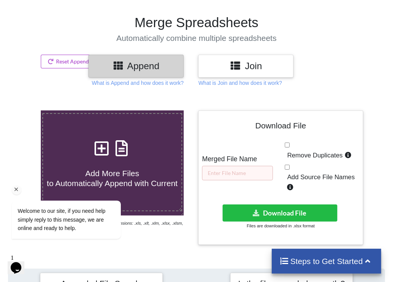 This screenshot has width=393, height=282. I want to click on h5: Merged File Name, so click(238, 159).